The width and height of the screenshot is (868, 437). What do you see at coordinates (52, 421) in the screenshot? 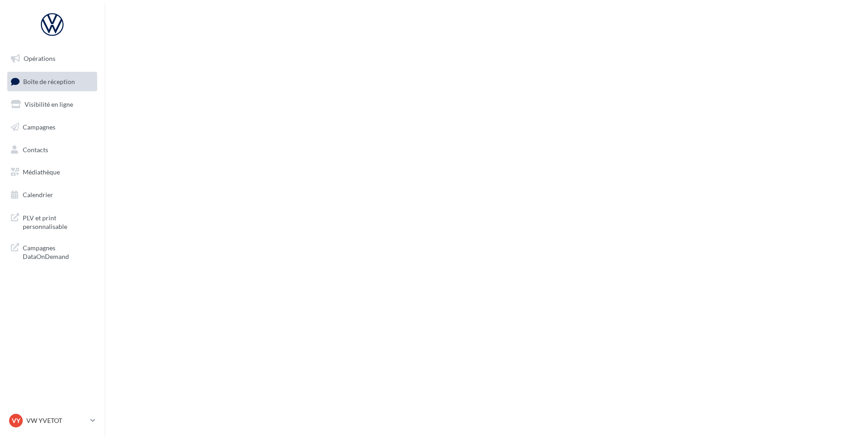
I see `a: VY VW YVETOT` at bounding box center [52, 421].